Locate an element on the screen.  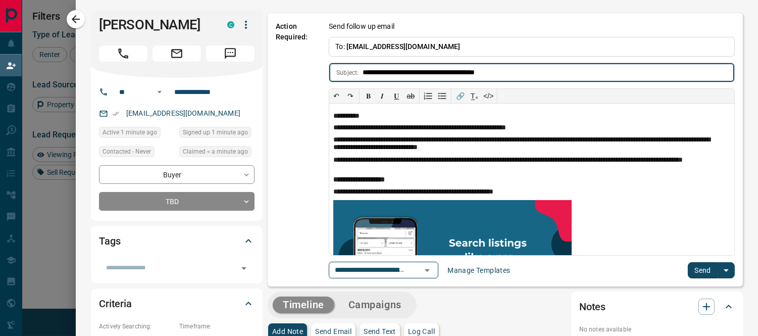
button: 𝐁 is located at coordinates (368, 96).